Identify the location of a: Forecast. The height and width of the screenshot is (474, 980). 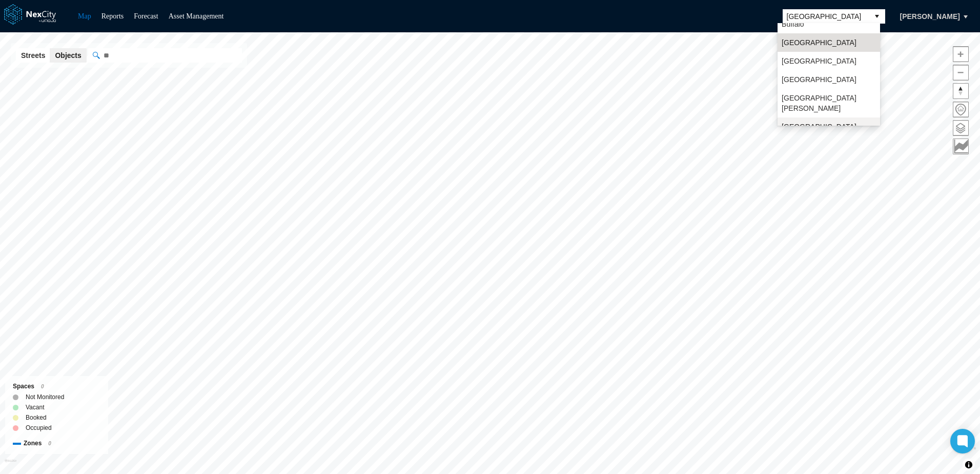
(145, 16).